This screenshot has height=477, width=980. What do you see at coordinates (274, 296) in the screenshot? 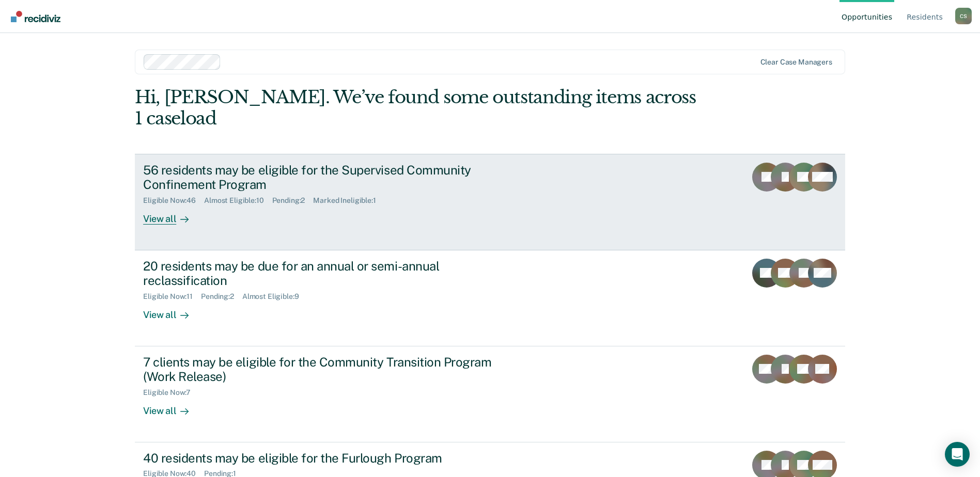
I see `div: Almost Eligible : 9` at bounding box center [274, 296].